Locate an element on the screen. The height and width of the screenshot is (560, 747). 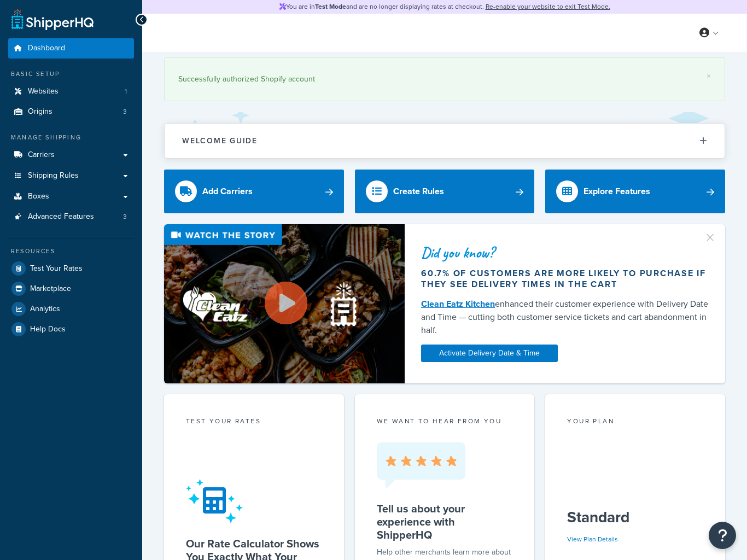
a: Explore Features is located at coordinates (635, 191).